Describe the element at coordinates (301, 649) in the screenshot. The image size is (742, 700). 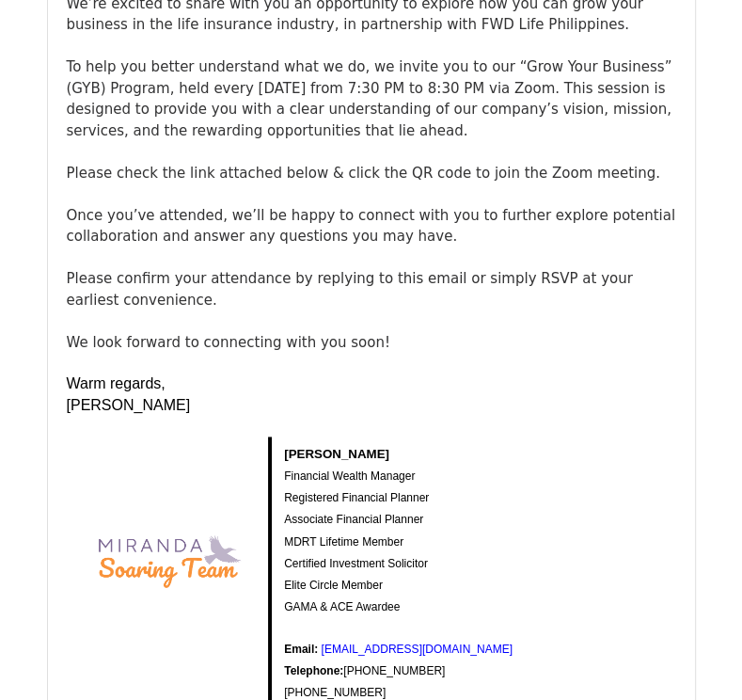
I see `b: Email:` at that location.